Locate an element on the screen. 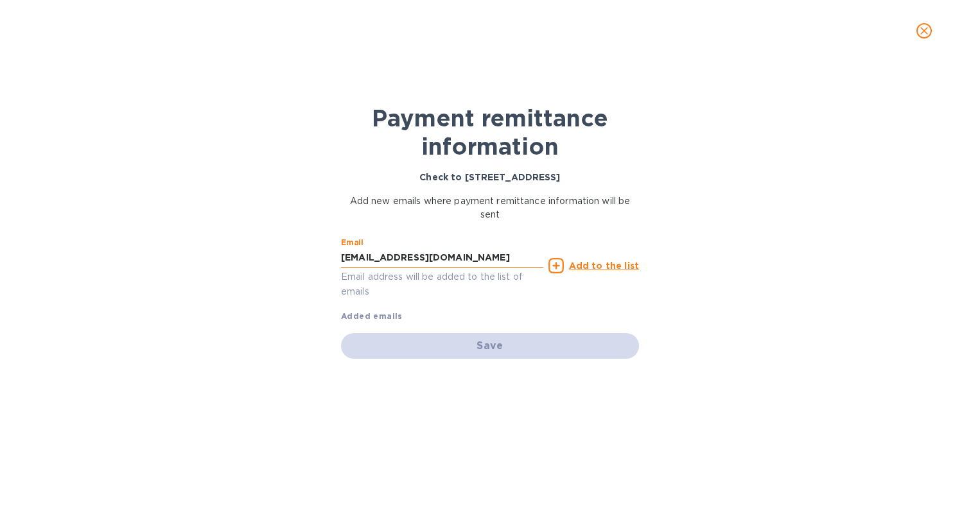 The image size is (980, 532). button: close is located at coordinates (924, 31).